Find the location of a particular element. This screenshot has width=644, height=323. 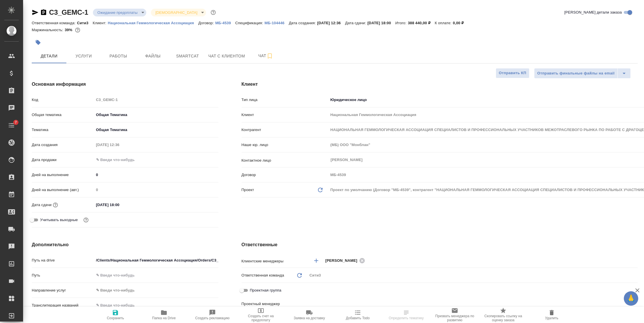

p: 0,00 ₽ is located at coordinates (461, 22).